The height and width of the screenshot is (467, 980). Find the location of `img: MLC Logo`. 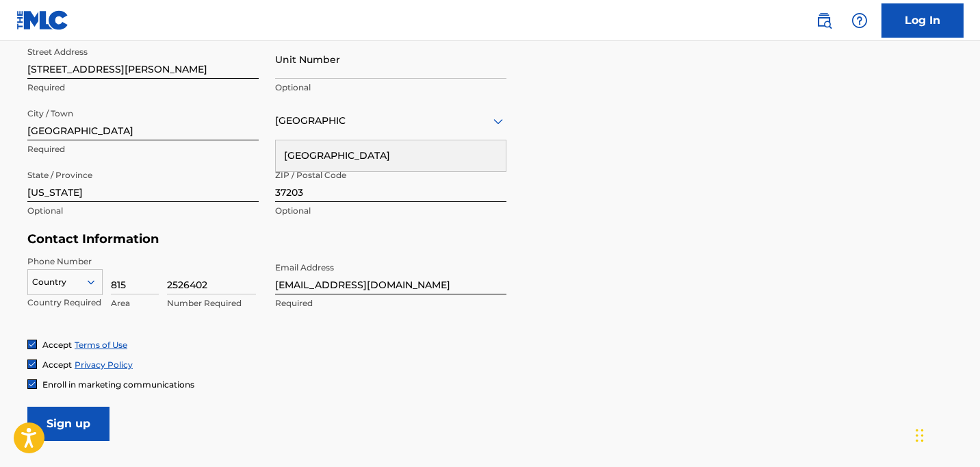

img: MLC Logo is located at coordinates (42, 20).